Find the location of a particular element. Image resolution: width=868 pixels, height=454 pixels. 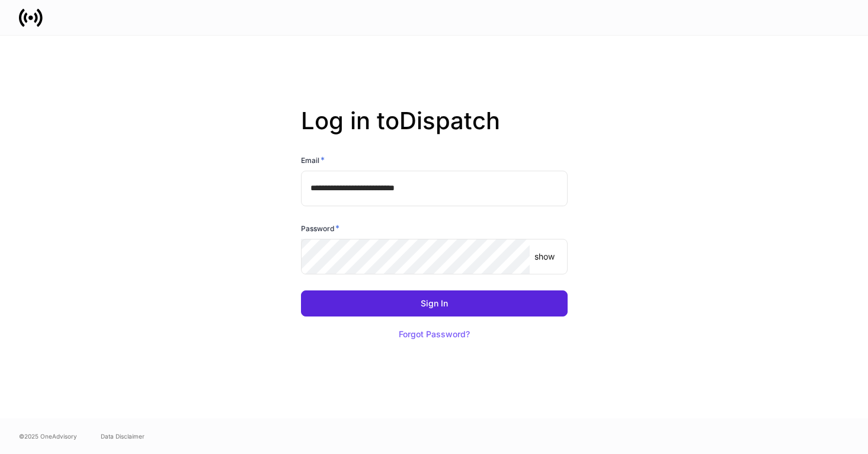

p: show is located at coordinates (544, 257).